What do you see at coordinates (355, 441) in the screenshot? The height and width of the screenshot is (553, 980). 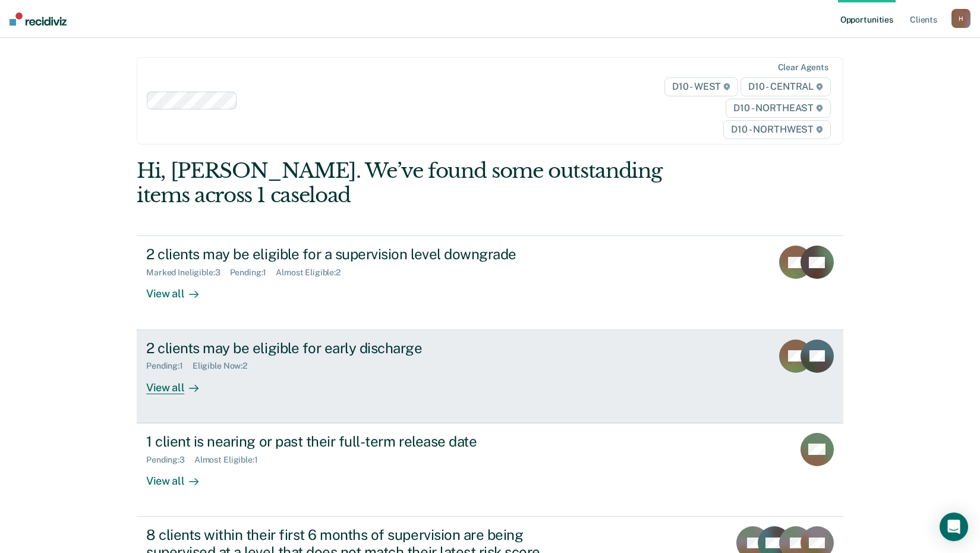 I see `div: 1 client is nearing or past their full-term release date` at bounding box center [355, 441].